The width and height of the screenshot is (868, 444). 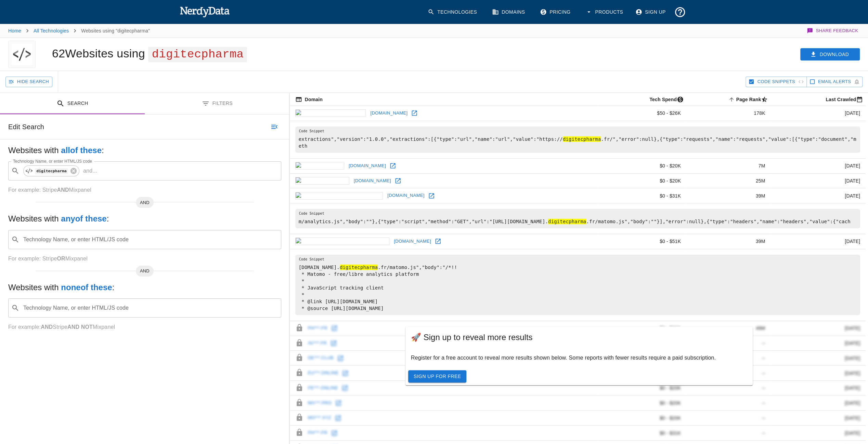 What do you see at coordinates (663, 100) in the screenshot?
I see `span: The estimated minimum and maximum annual tech spend each webpage has, based on the free, freemium...` at bounding box center [663, 100].